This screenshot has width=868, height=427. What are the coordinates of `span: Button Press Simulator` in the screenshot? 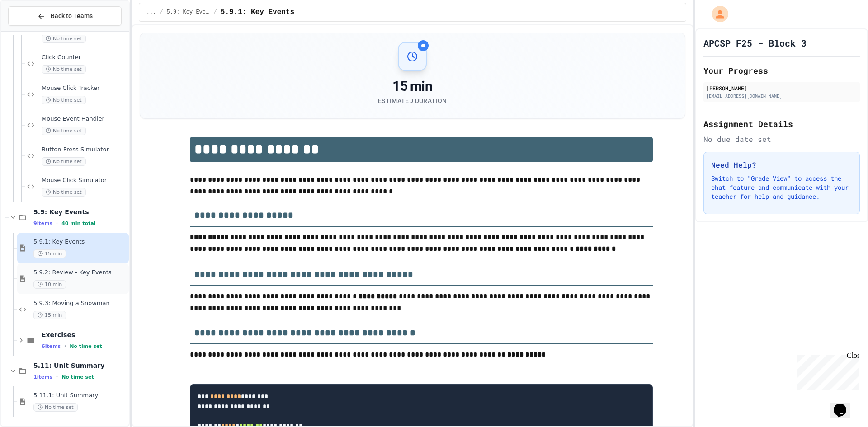 It's located at (84, 149).